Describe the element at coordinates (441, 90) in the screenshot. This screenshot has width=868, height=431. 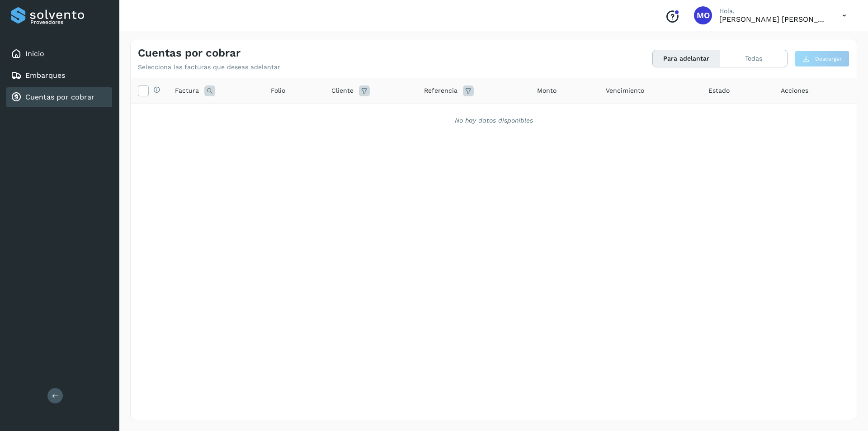
I see `span: Referencia` at that location.